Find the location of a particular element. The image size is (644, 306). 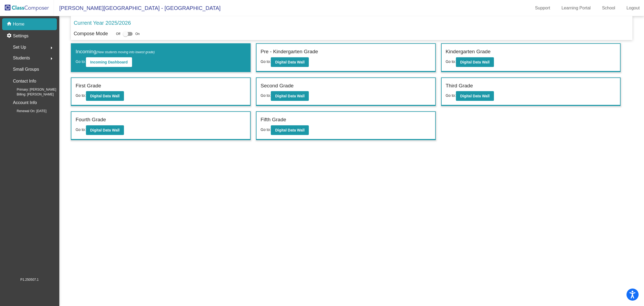

a: School is located at coordinates (608, 8).